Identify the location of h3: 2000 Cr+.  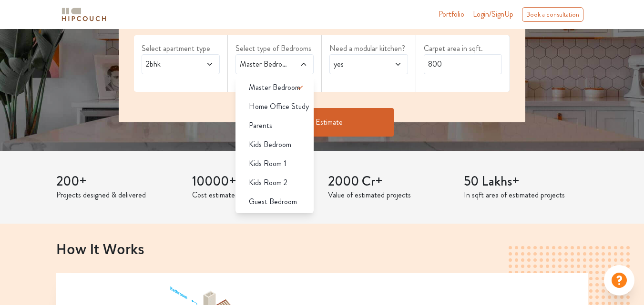
(390, 182).